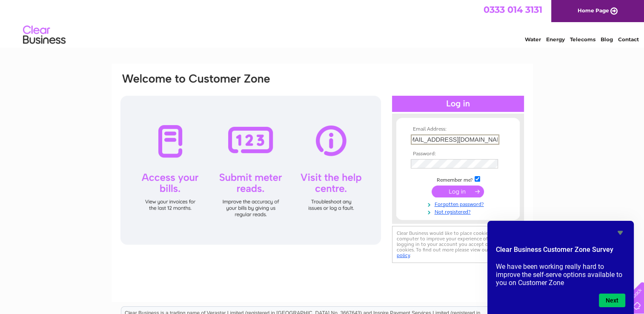 The width and height of the screenshot is (644, 314). What do you see at coordinates (560, 252) in the screenshot?
I see `h2: Clear Business Customer Zone Survey` at bounding box center [560, 252].